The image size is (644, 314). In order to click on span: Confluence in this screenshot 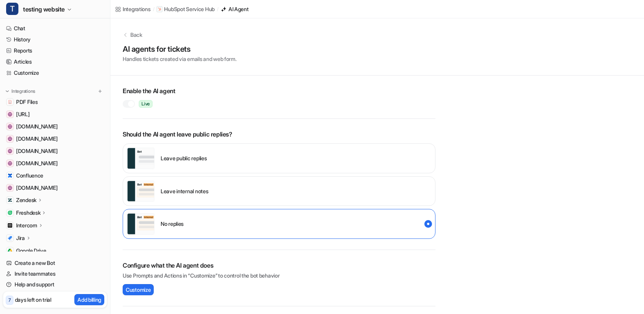, I will do `click(29, 176)`.